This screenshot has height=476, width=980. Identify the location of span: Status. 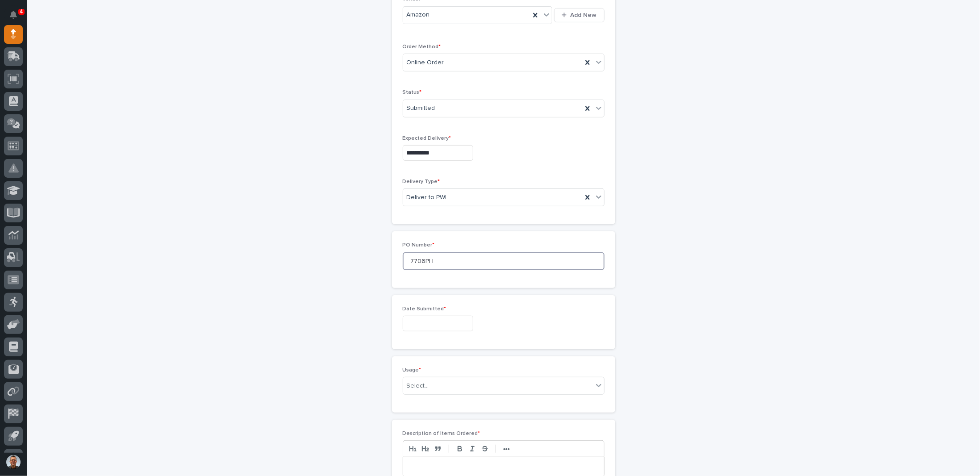
(412, 93).